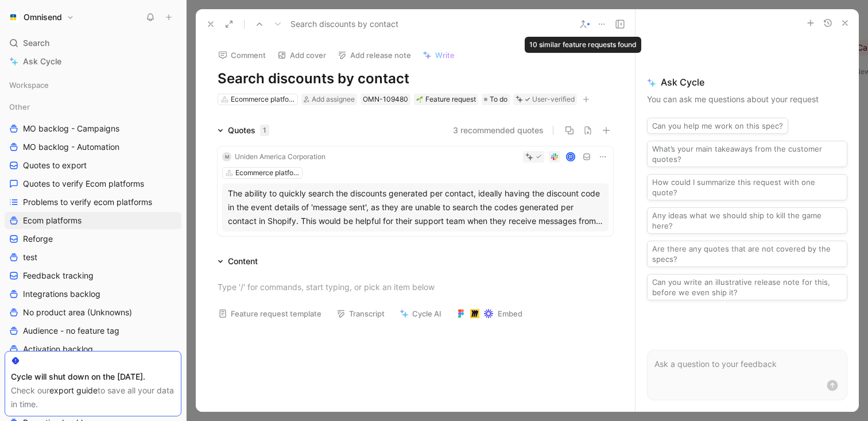 Image resolution: width=868 pixels, height=421 pixels. What do you see at coordinates (93, 221) in the screenshot?
I see `a: Ecom platforms` at bounding box center [93, 221].